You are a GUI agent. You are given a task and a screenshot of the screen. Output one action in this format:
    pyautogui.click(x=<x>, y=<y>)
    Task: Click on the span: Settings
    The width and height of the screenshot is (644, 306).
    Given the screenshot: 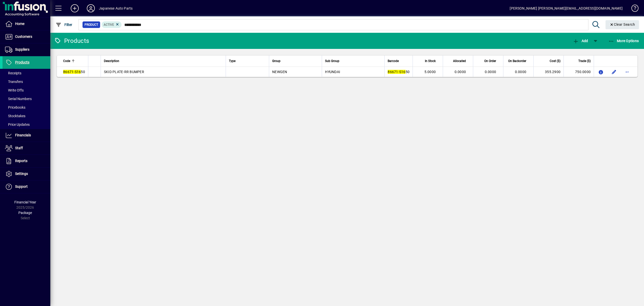 What is the action you would take?
    pyautogui.click(x=21, y=174)
    